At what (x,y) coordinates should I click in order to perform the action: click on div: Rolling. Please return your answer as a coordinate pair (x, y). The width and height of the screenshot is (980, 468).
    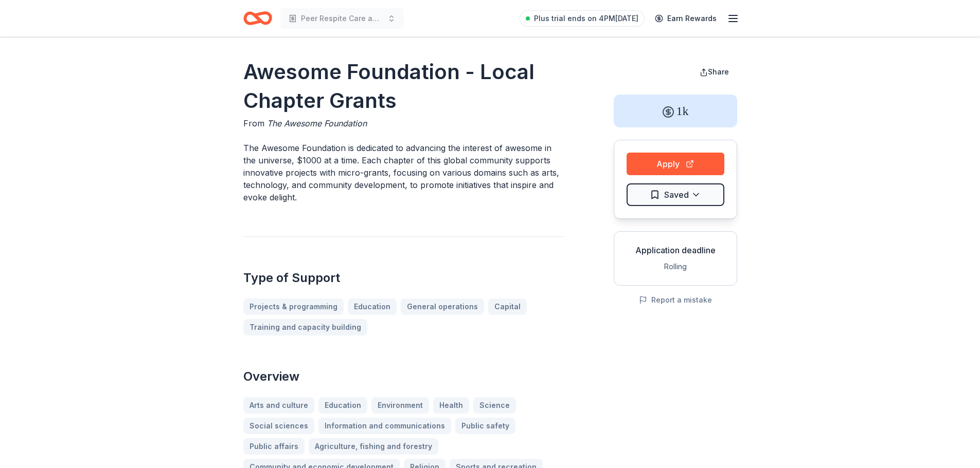
    Looking at the image, I should click on (675, 267).